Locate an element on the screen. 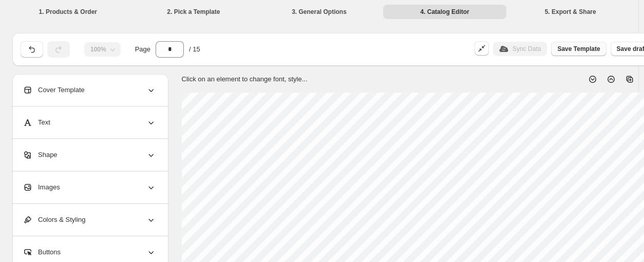 The width and height of the screenshot is (644, 262). span: Text is located at coordinates (36, 123).